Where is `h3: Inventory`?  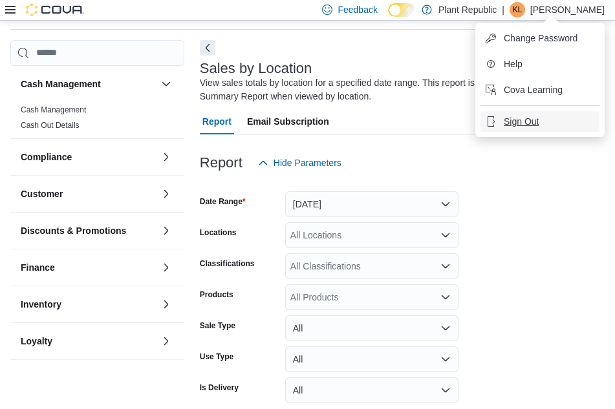
h3: Inventory is located at coordinates (41, 304).